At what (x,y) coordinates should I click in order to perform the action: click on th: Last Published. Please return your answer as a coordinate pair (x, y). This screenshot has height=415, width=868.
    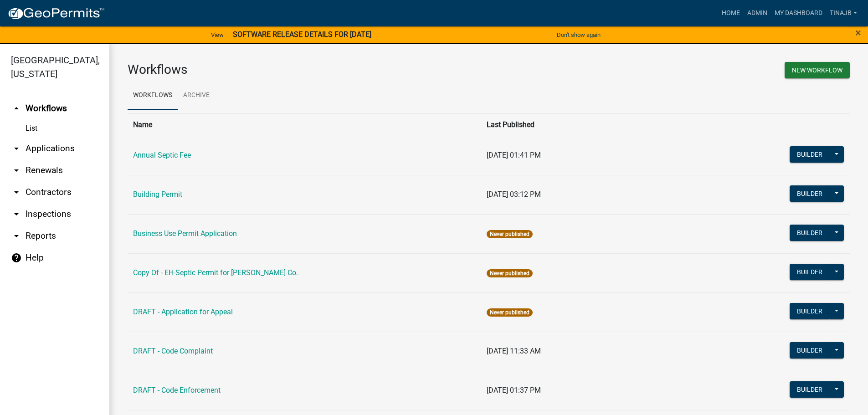
    Looking at the image, I should click on (598, 124).